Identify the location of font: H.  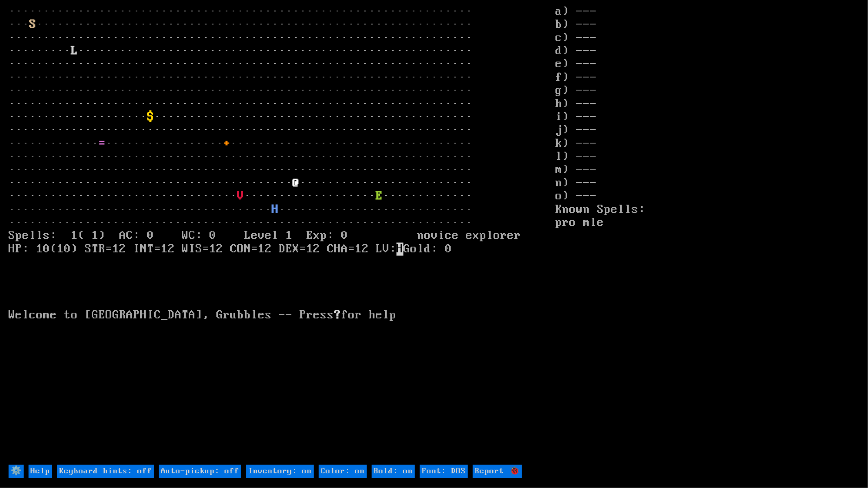
(275, 210).